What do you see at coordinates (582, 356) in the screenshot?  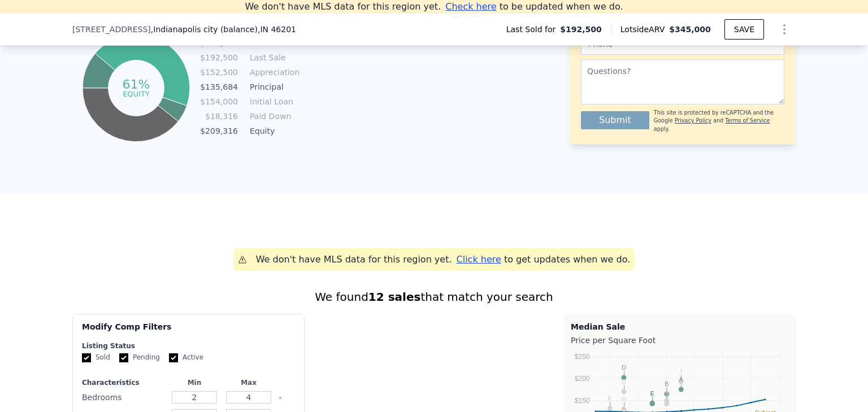 I see `text: $250` at bounding box center [582, 356].